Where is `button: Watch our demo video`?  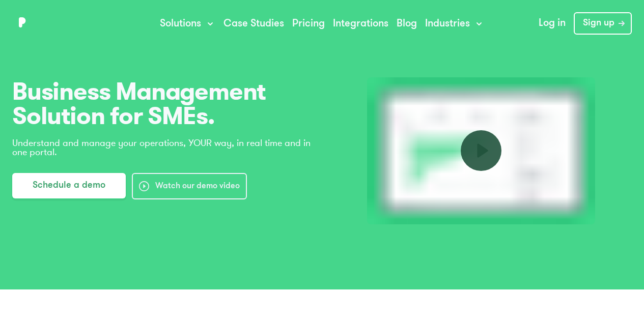
button: Watch our demo video is located at coordinates (189, 186).